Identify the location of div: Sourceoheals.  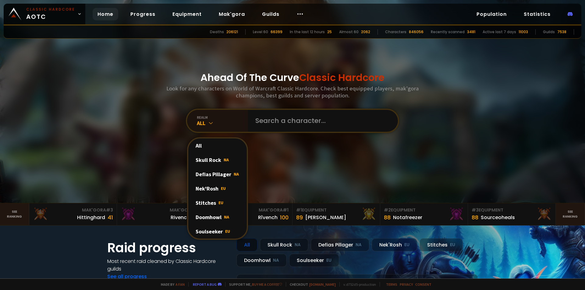
(498, 217).